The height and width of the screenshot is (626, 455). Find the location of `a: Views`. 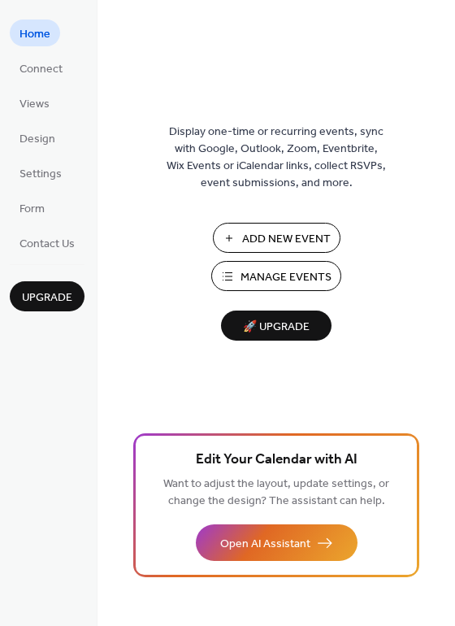

a: Views is located at coordinates (34, 102).